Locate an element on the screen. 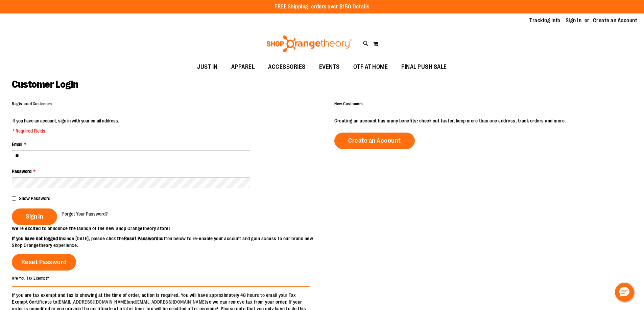 This screenshot has height=310, width=644. a: FINAL PUSH SALE is located at coordinates (424, 67).